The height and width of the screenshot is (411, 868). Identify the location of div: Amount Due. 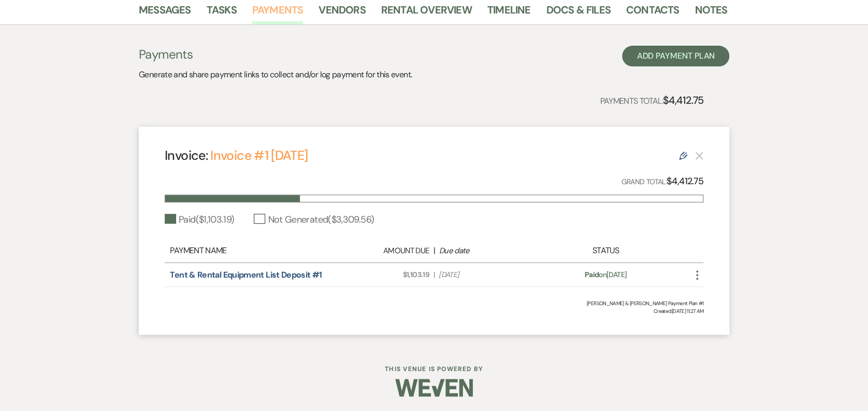
(381, 250).